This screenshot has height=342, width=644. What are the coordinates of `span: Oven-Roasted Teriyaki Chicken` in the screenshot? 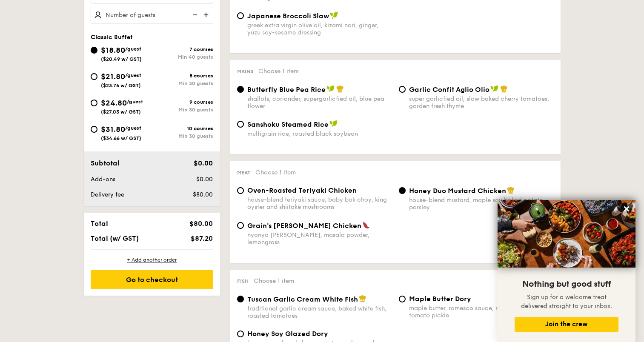 It's located at (302, 190).